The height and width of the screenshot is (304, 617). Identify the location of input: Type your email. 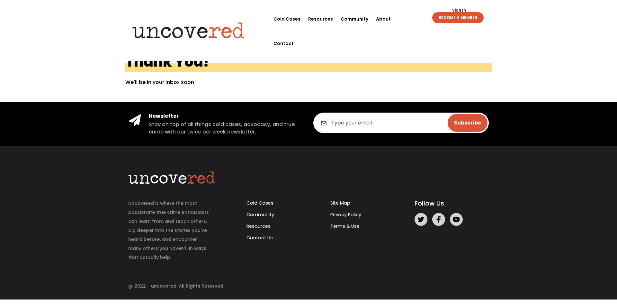
(401, 123).